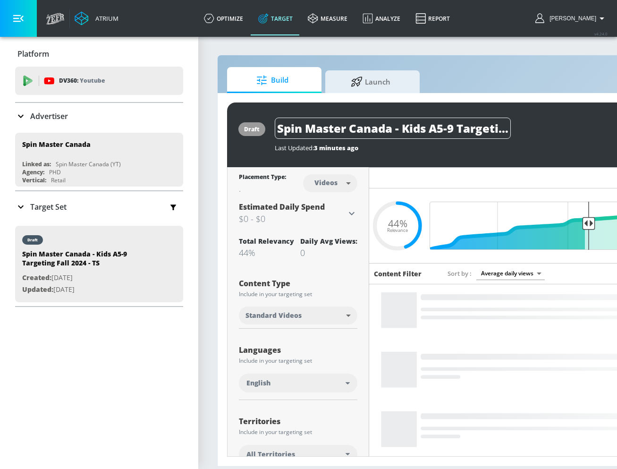 Image resolution: width=617 pixels, height=469 pixels. What do you see at coordinates (88, 164) in the screenshot?
I see `div: Spin Master Canada (YT)` at bounding box center [88, 164].